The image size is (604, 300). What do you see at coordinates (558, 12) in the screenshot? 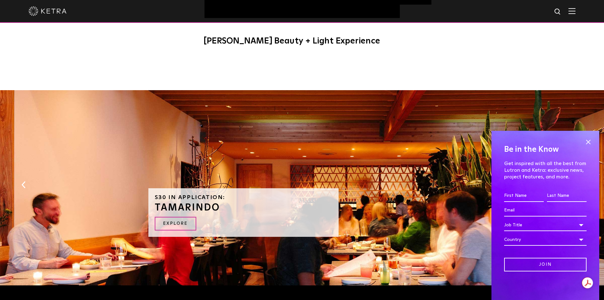
I see `img: search icon` at bounding box center [558, 12].